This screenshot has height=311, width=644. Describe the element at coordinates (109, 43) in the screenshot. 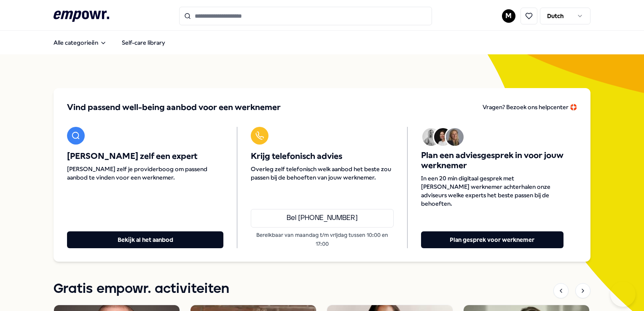

I see `nav: Main` at that location.